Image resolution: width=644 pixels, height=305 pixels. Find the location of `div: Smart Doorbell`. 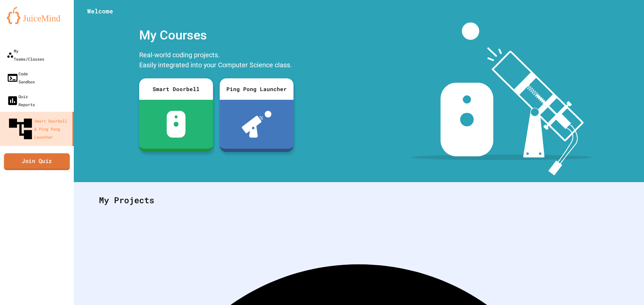

div: Smart Doorbell is located at coordinates (176, 89).